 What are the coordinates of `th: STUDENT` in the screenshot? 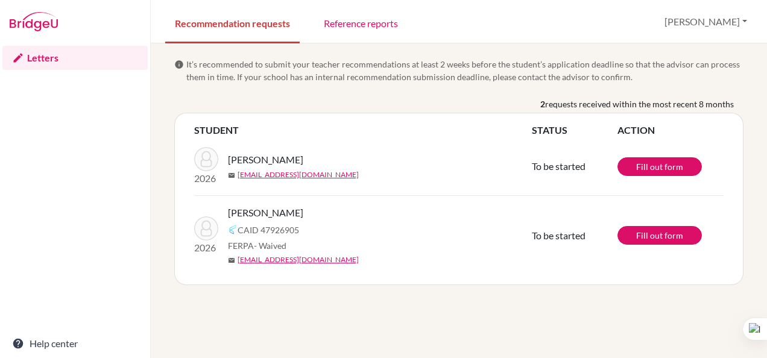 It's located at (363, 130).